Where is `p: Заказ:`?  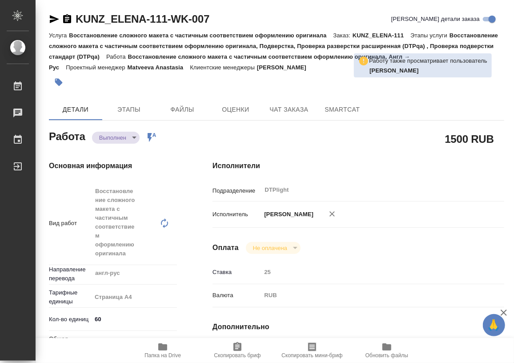
p: Заказ: is located at coordinates (343, 35).